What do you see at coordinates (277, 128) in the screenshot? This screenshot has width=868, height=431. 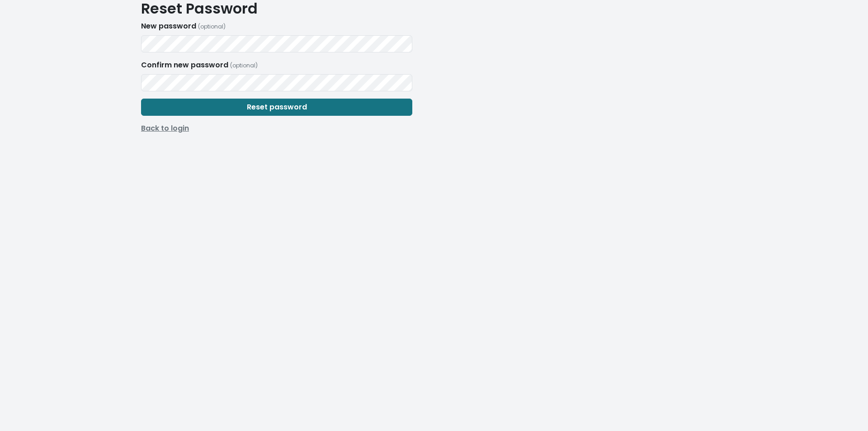 I see `a: Back to login` at bounding box center [277, 128].